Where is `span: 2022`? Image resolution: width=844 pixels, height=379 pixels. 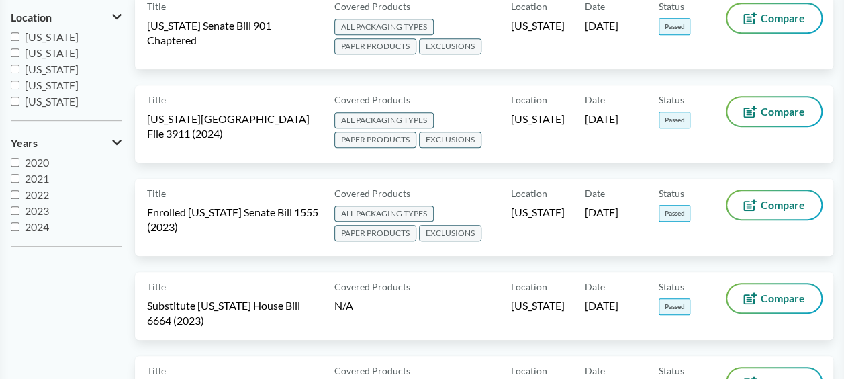
span: 2022 is located at coordinates (37, 194).